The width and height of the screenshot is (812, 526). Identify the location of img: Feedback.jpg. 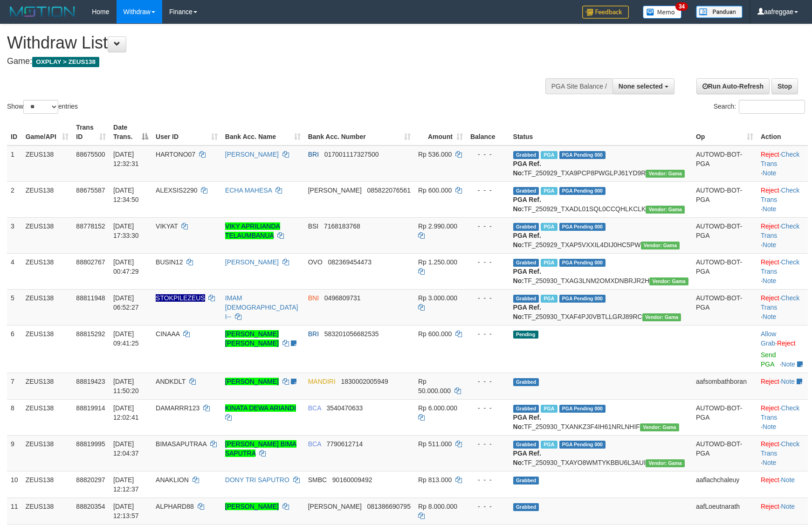
(605, 12).